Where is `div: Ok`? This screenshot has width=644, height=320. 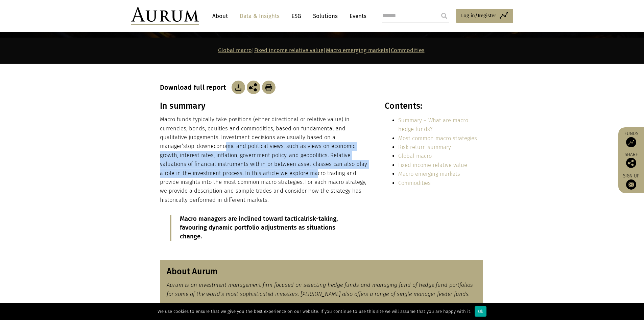
div: Ok is located at coordinates (481, 311).